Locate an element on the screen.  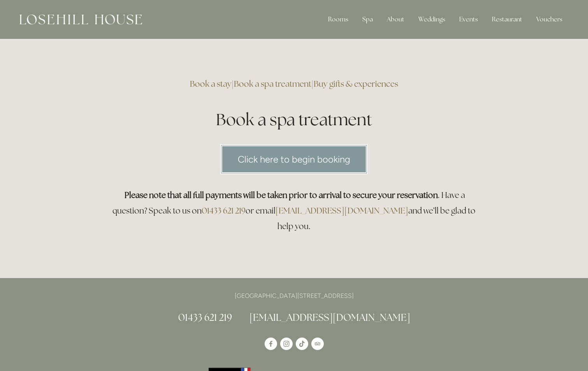
h1: Book a spa treatment is located at coordinates (294, 119).